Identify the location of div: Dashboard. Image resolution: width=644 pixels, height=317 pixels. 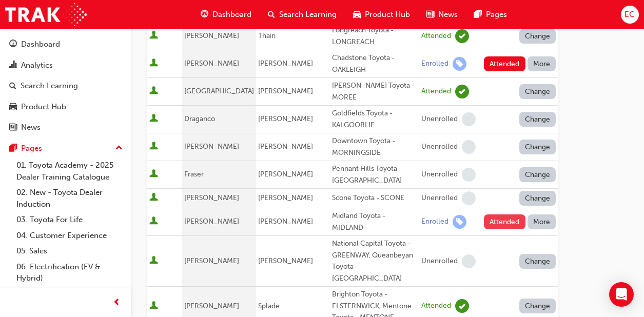
(41, 44).